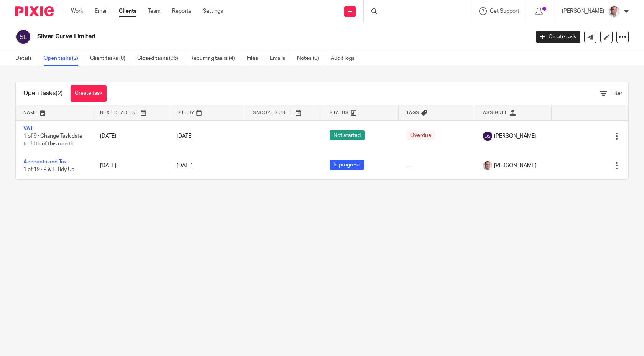 The width and height of the screenshot is (644, 356). What do you see at coordinates (101, 11) in the screenshot?
I see `a: Email` at bounding box center [101, 11].